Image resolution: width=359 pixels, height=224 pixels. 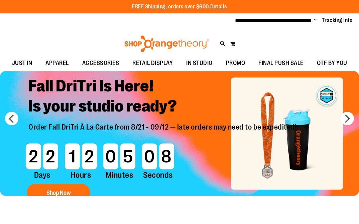 What do you see at coordinates (281, 63) in the screenshot?
I see `span: FINAL PUSH SALE` at bounding box center [281, 63].